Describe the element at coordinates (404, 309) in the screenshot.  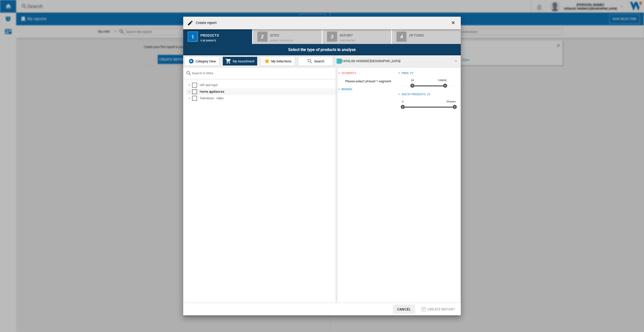
I see `button: Cancel` at that location.